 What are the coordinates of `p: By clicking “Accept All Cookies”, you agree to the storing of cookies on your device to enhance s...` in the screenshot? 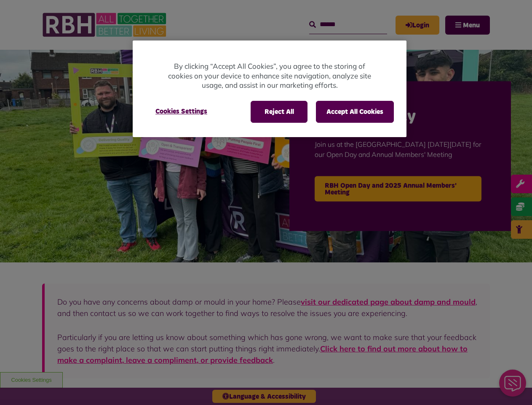 It's located at (270, 76).